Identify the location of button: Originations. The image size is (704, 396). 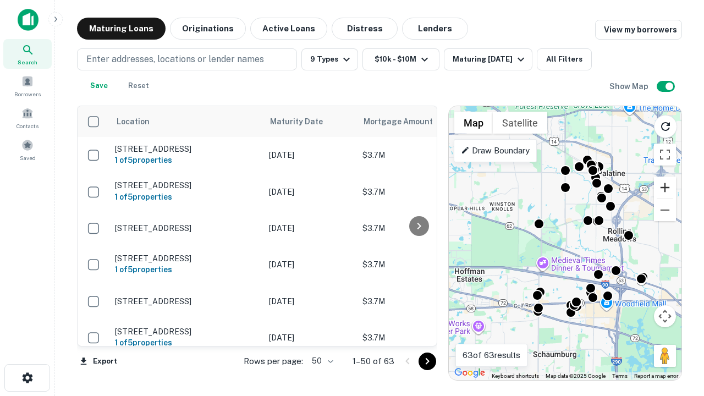
(208, 29).